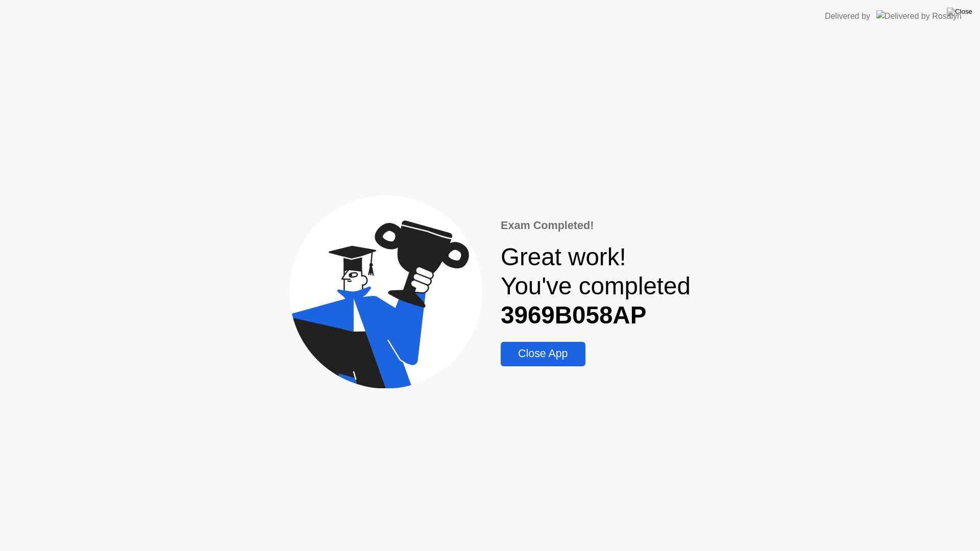 The height and width of the screenshot is (551, 980). What do you see at coordinates (543, 354) in the screenshot?
I see `div: Close App` at bounding box center [543, 354].